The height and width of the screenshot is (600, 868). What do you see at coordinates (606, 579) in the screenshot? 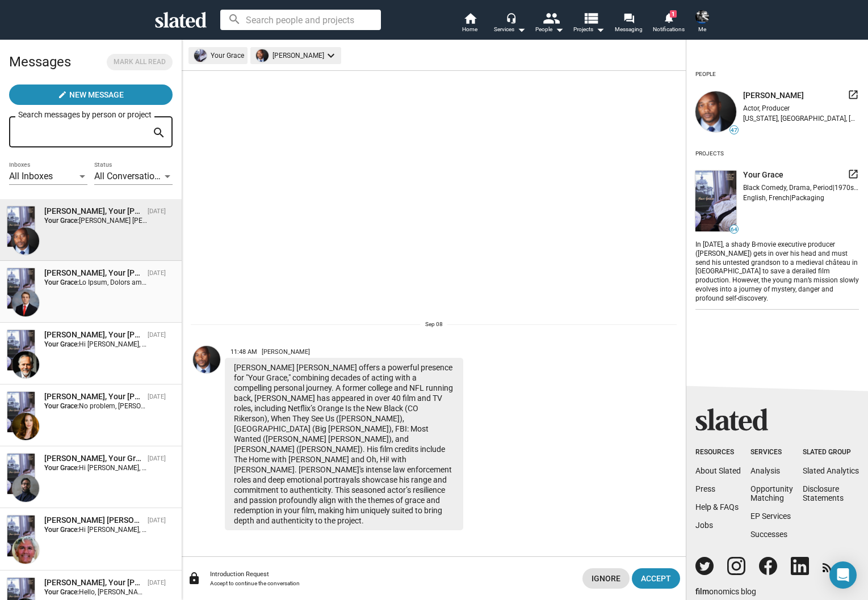
I see `button: Ignore` at bounding box center [606, 579].